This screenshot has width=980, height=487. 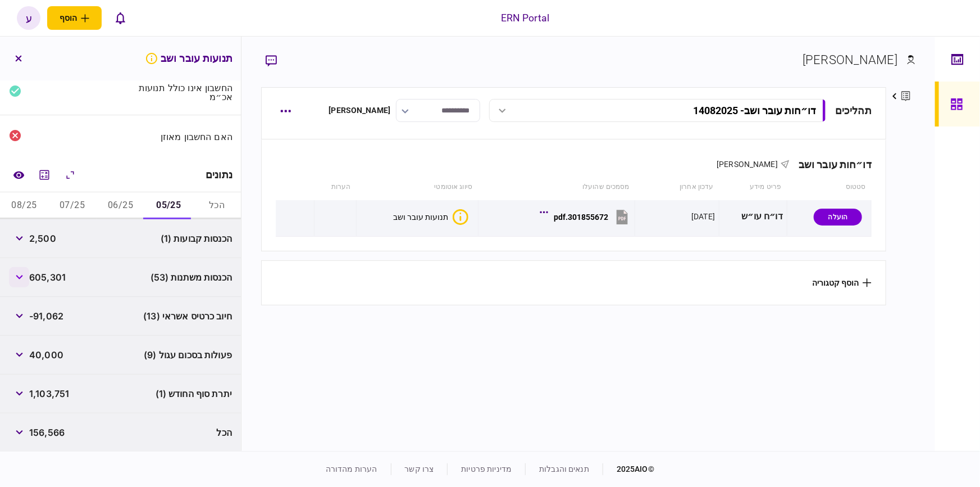 What do you see at coordinates (152, 59) in the screenshot?
I see `svg: איכות לא מספקת` at bounding box center [152, 59].